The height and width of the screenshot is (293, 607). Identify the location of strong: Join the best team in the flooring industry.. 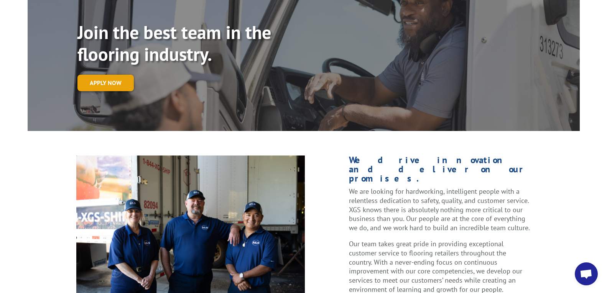
(174, 43).